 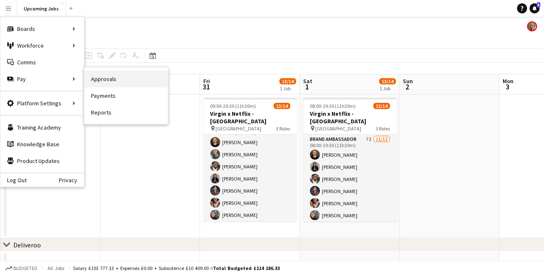 I want to click on span: Total Budgeted £114 186.33, so click(x=246, y=268).